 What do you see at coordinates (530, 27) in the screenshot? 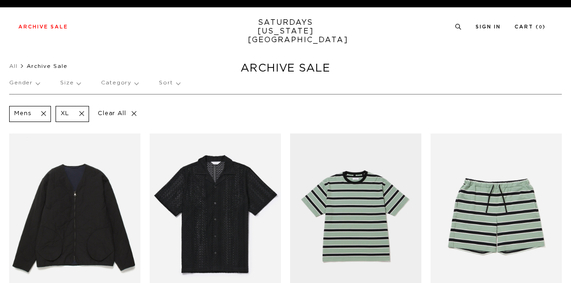
I see `a: Cart (0)` at bounding box center [530, 27].